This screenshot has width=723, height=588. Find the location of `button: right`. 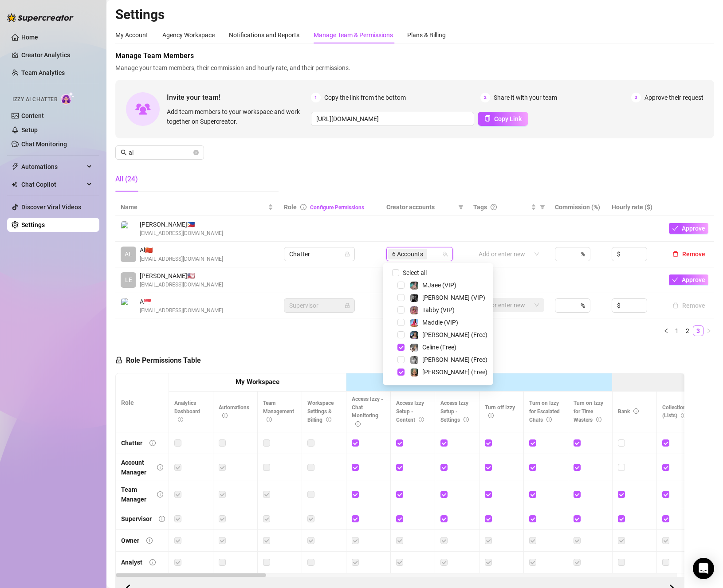

button: right is located at coordinates (709, 331).